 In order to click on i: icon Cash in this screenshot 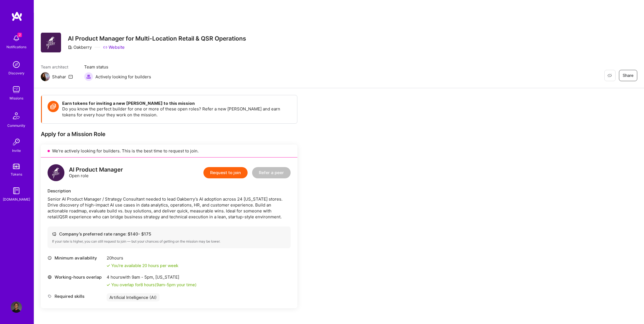, I will do `click(54, 234)`.